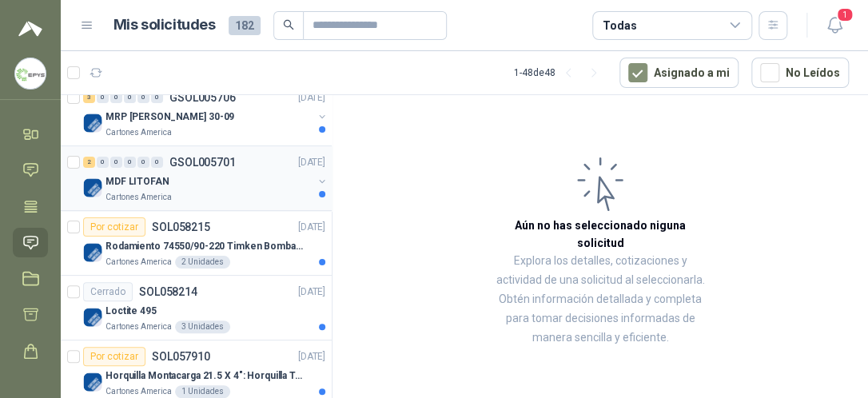 This screenshot has height=398, width=868. What do you see at coordinates (600, 234) in the screenshot?
I see `h3: Aún no has seleccionado niguna solicitud` at bounding box center [600, 234].